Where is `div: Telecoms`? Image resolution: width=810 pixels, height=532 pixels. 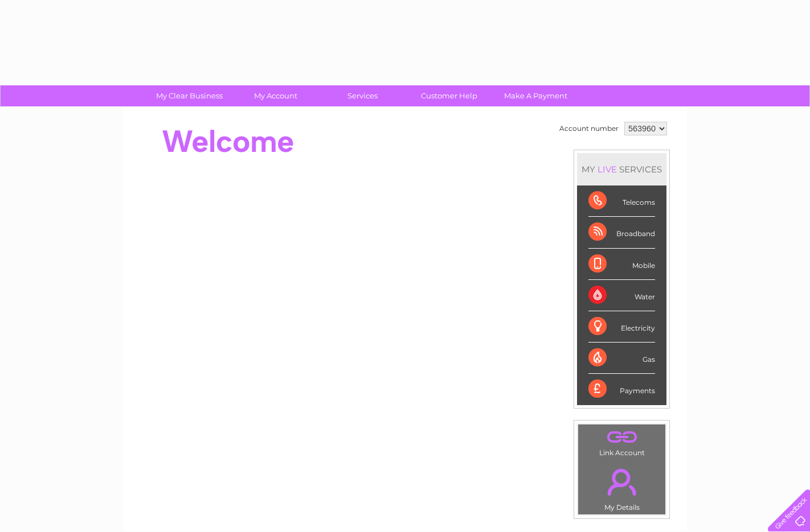
div: Telecoms is located at coordinates (621, 201).